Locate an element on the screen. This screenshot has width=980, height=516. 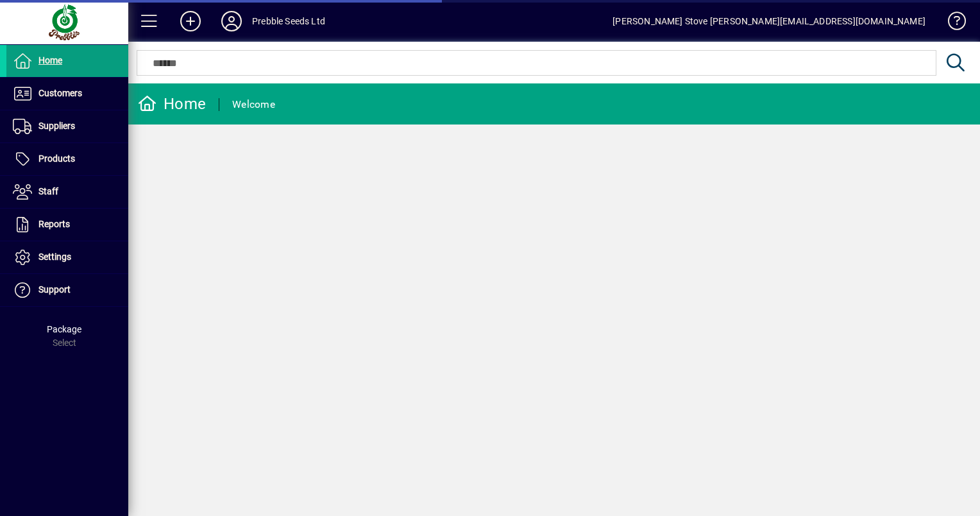
span: Staff is located at coordinates (48, 191).